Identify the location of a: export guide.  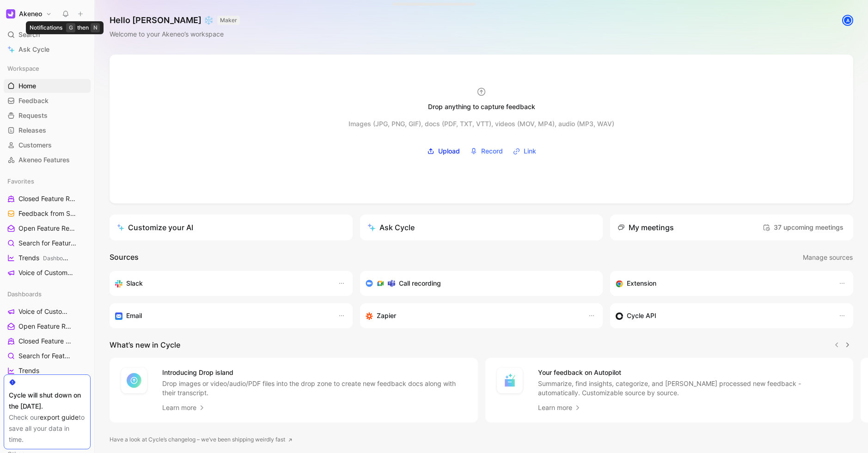
(59, 417).